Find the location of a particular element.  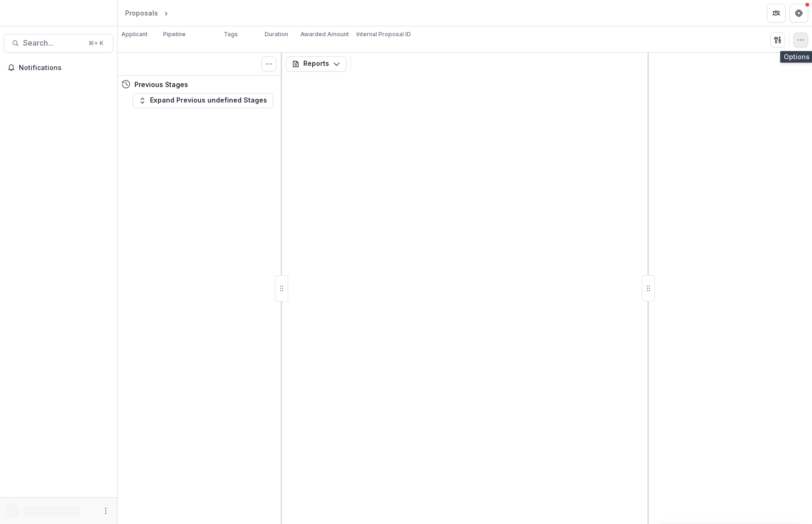

button: Get Help is located at coordinates (799, 13).